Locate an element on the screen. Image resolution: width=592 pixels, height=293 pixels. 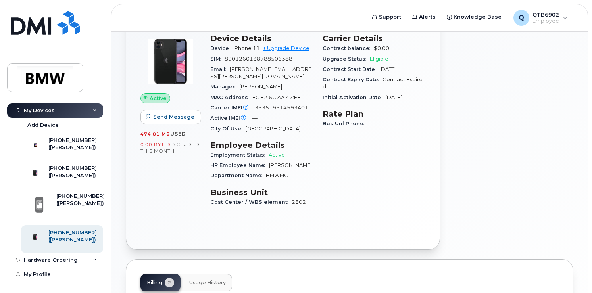
span: Email is located at coordinates (220, 69).